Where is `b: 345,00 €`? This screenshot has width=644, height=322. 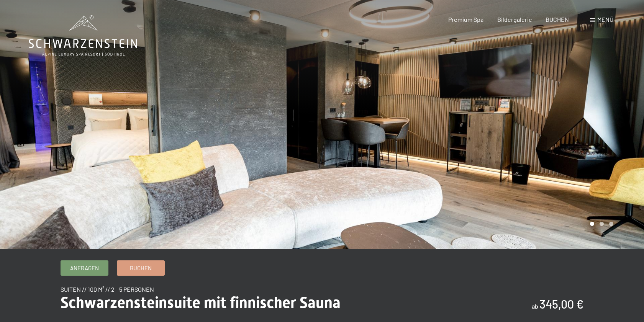 b: 345,00 € is located at coordinates (562, 304).